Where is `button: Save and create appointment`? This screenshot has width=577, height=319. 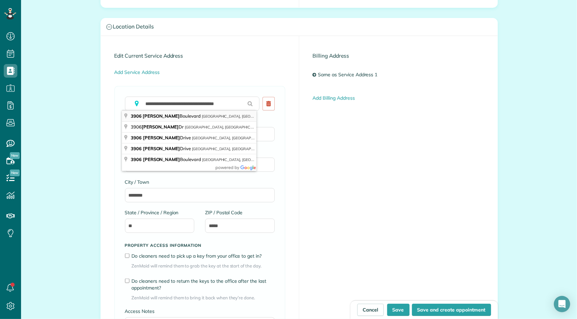 button: Save and create appointment is located at coordinates (451, 310).